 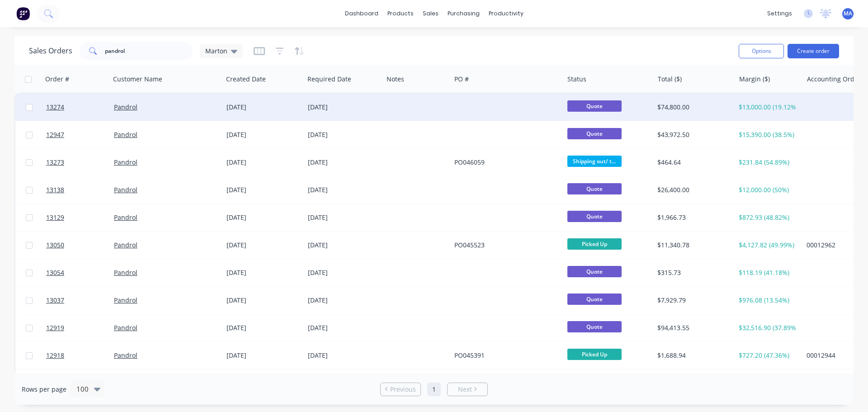 What do you see at coordinates (463, 13) in the screenshot?
I see `div: purchasing` at bounding box center [463, 13].